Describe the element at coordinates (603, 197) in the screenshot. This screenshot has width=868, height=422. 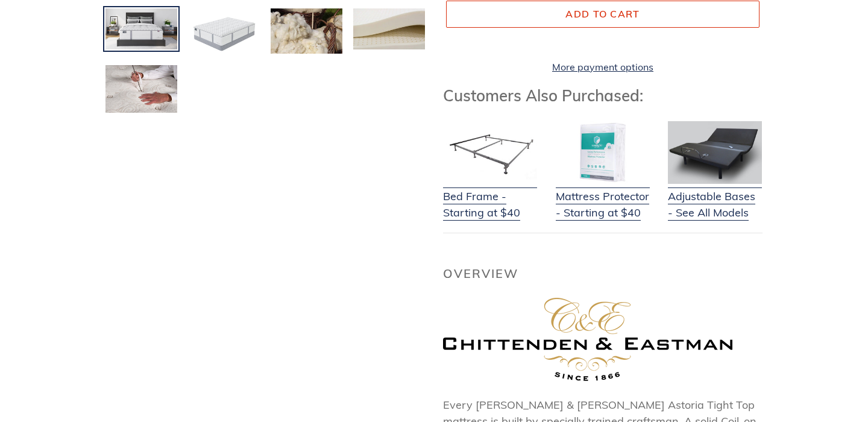
I see `a: Mattress Protector - Starting at $40` at that location.